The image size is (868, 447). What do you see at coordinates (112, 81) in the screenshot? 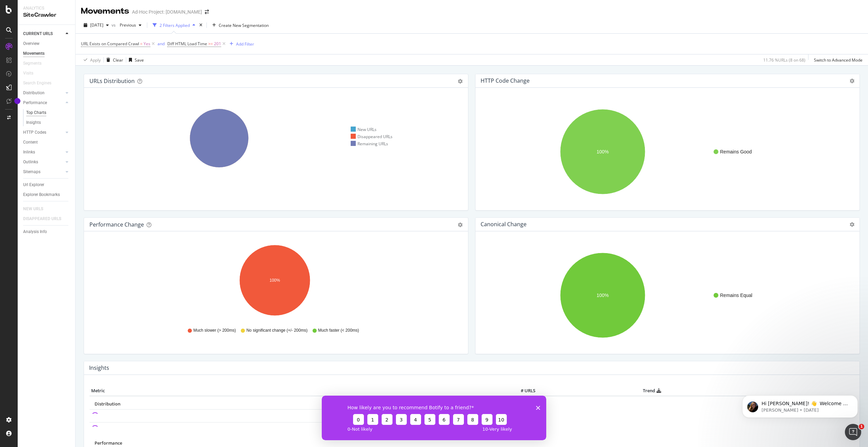
I see `div: URLs Distribution` at bounding box center [112, 81].